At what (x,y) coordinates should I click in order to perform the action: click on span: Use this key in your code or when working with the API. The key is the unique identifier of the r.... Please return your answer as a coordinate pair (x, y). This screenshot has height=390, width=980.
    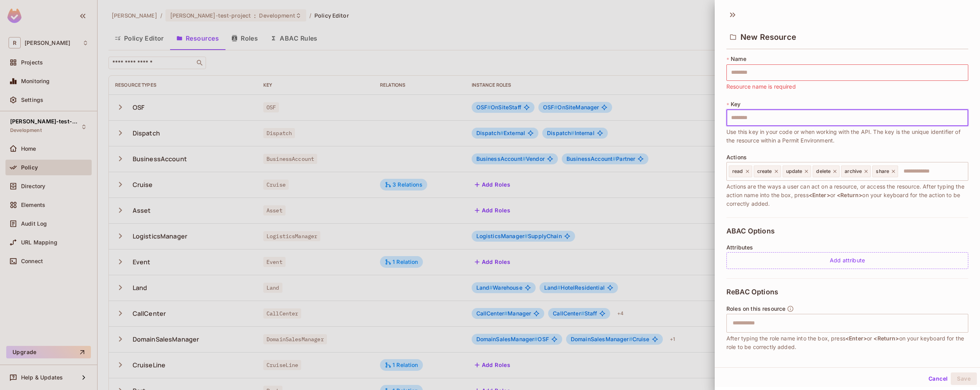
    Looking at the image, I should click on (847, 136).